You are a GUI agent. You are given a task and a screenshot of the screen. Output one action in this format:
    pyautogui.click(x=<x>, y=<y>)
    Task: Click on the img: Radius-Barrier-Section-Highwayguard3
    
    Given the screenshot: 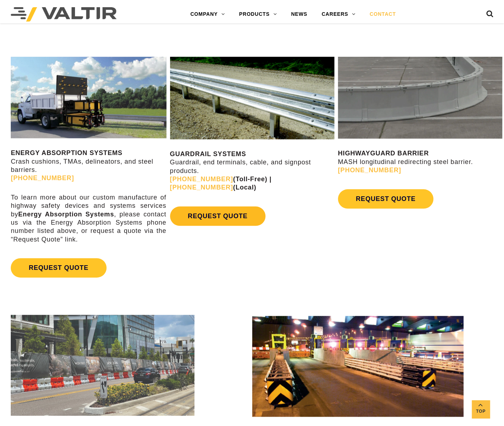 What is the action you would take?
    pyautogui.click(x=420, y=98)
    